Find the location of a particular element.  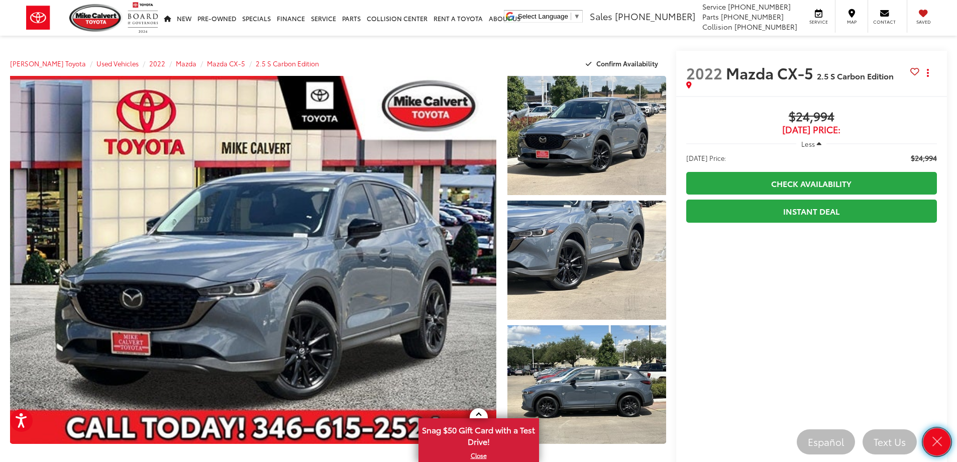

span: Mazda is located at coordinates (186, 63).